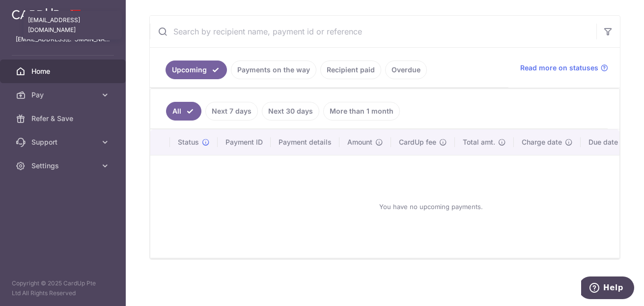  Describe the element at coordinates (188, 142) in the screenshot. I see `span: Status` at that location.